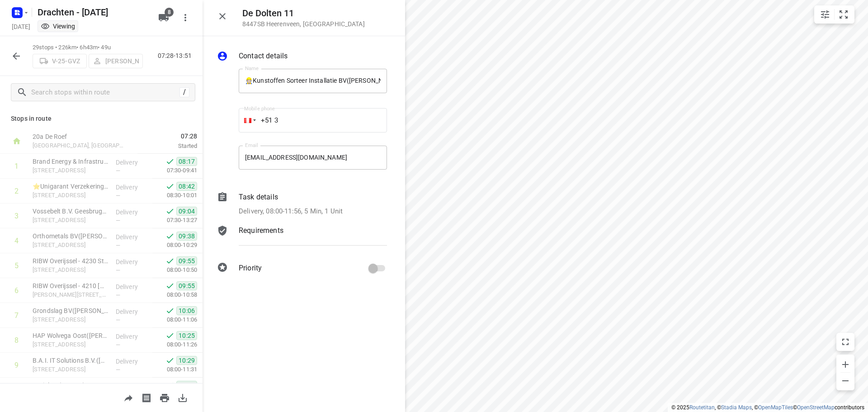 This screenshot has width=868, height=412. I want to click on div: small contained button group, so click(834, 14).